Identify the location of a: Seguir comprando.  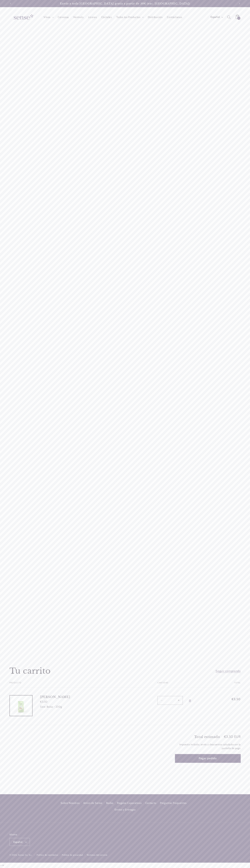
(228, 671).